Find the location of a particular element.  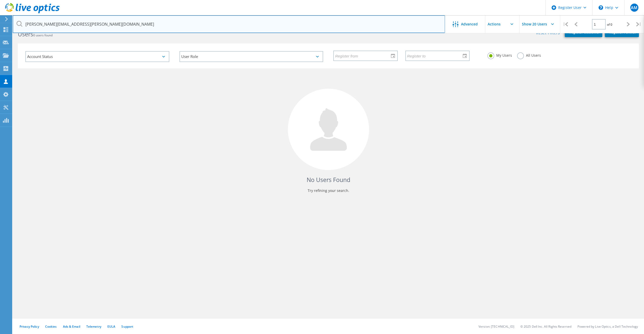

label: My Users is located at coordinates (499, 55).